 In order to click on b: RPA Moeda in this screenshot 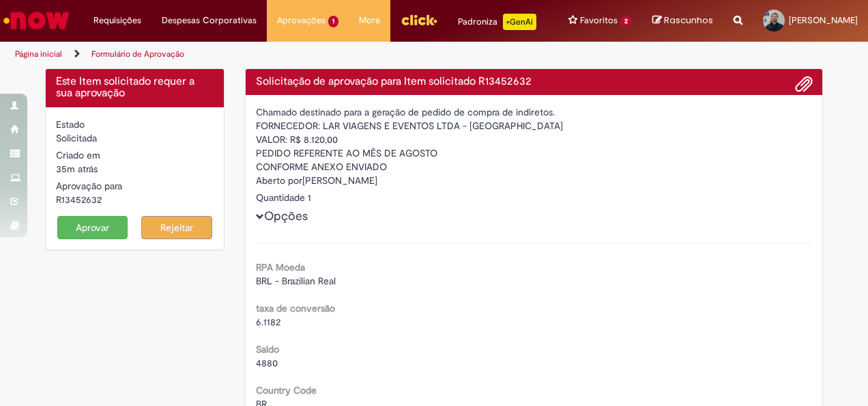, I will do `click(280, 267)`.